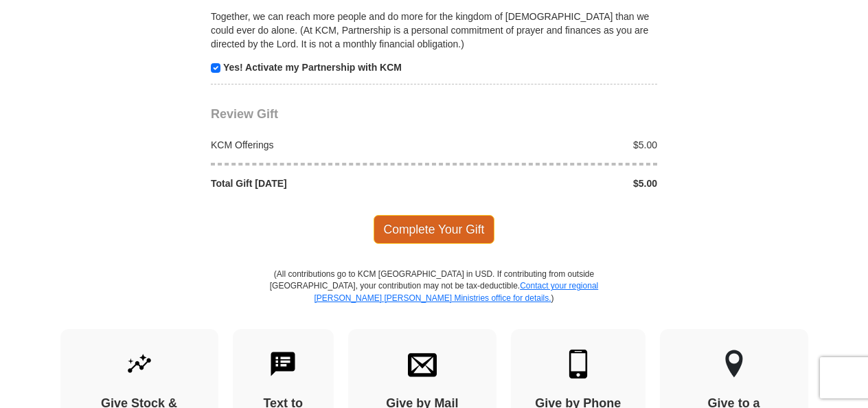 The height and width of the screenshot is (408, 868). I want to click on span: Review Gift, so click(244, 114).